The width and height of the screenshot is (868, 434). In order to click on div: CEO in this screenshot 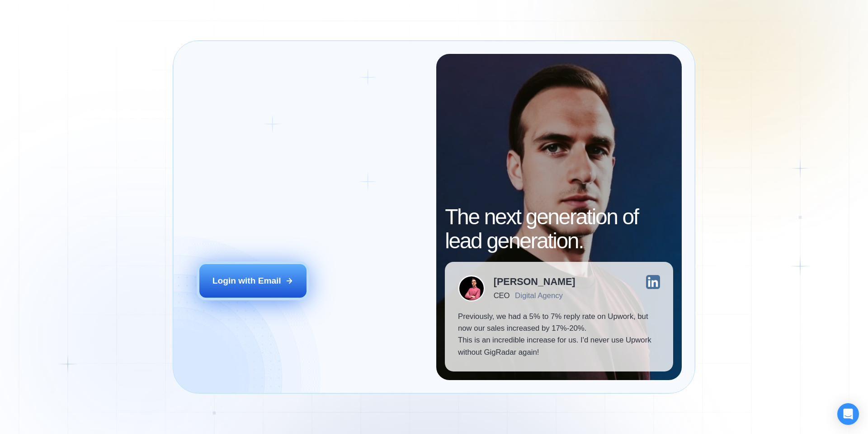, I will do `click(501, 295)`.